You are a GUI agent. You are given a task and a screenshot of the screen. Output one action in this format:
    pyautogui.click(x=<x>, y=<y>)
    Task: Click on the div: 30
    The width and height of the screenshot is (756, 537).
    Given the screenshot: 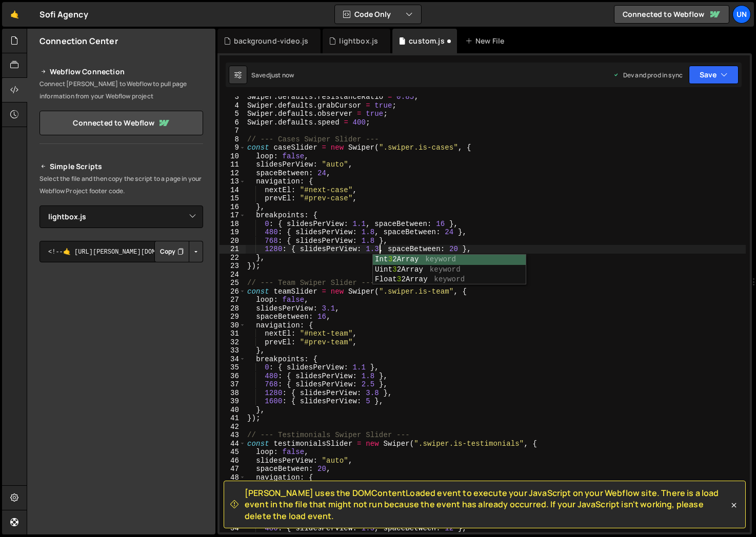 What is the action you would take?
    pyautogui.click(x=233, y=325)
    